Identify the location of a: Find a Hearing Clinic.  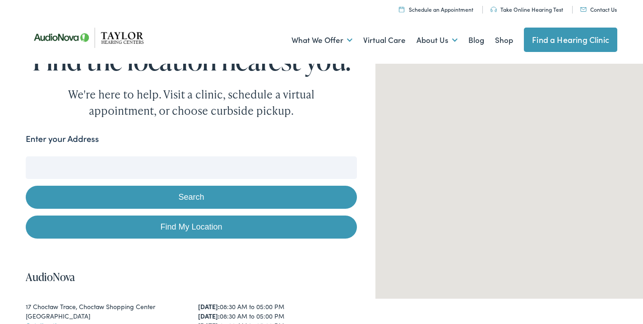
(571, 40).